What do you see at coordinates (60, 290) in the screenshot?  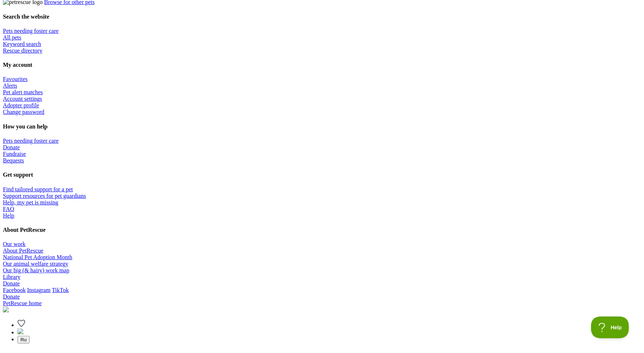 I see `a: TikTok` at bounding box center [60, 290].